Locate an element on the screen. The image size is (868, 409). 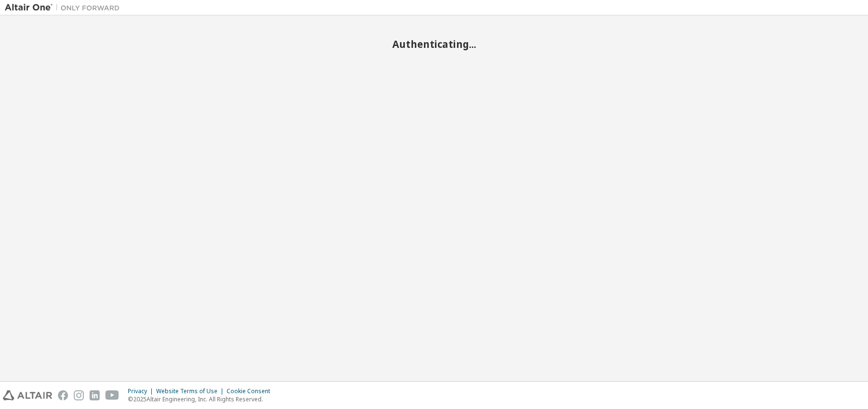
p: © 2025 Altair Engineering, Inc. All Rights Reserved. is located at coordinates (202, 399).